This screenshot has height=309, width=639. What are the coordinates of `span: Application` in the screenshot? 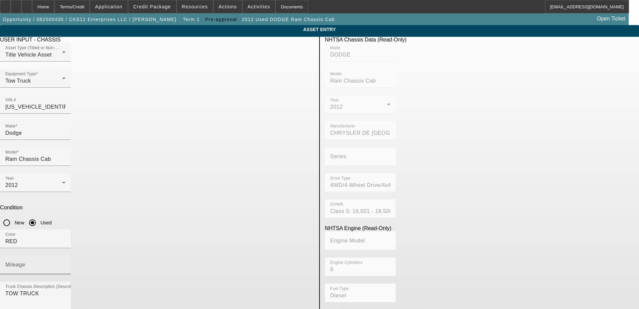 It's located at (109, 7).